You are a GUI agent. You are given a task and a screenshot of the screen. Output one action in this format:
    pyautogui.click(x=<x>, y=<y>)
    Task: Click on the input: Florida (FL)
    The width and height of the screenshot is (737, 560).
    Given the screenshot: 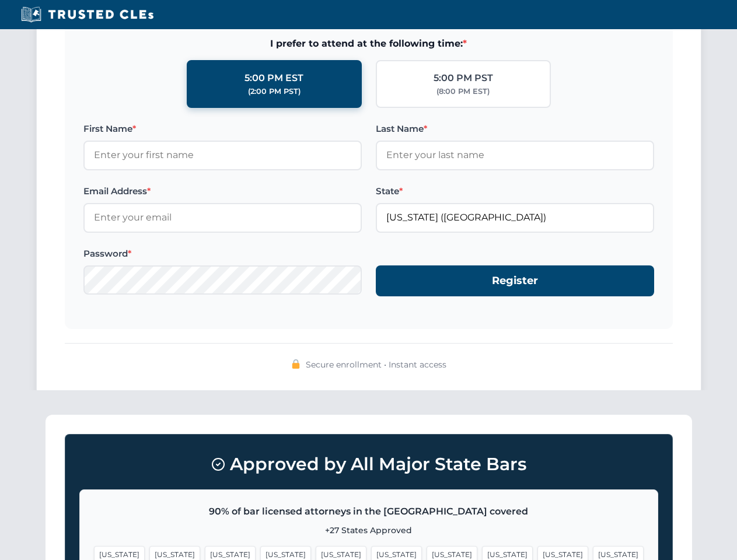 What is the action you would take?
    pyautogui.click(x=515, y=217)
    